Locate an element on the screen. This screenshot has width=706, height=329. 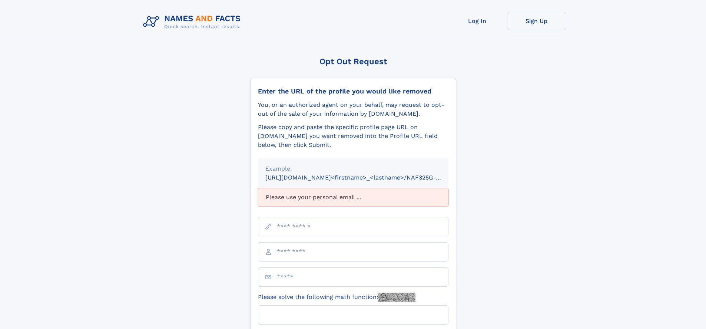
a: Log In is located at coordinates (477, 21).